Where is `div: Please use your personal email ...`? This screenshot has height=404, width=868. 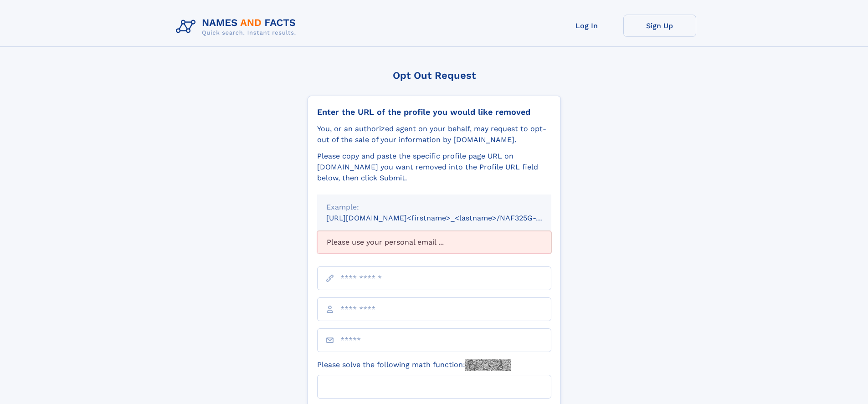 div: Please use your personal email ... is located at coordinates (434, 242).